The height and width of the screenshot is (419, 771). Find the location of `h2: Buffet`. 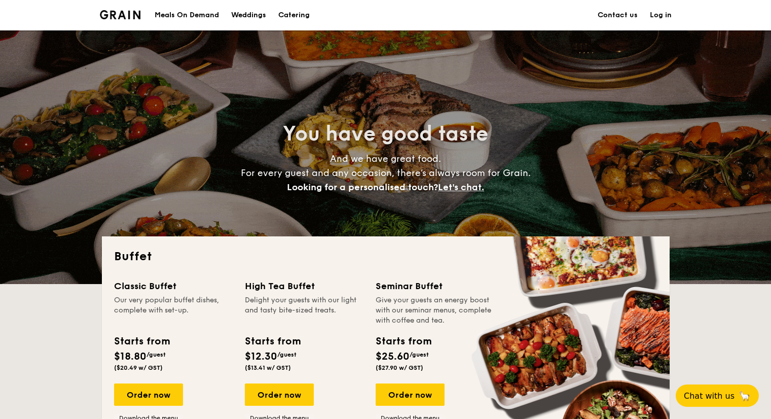

h2: Buffet is located at coordinates (386, 256).